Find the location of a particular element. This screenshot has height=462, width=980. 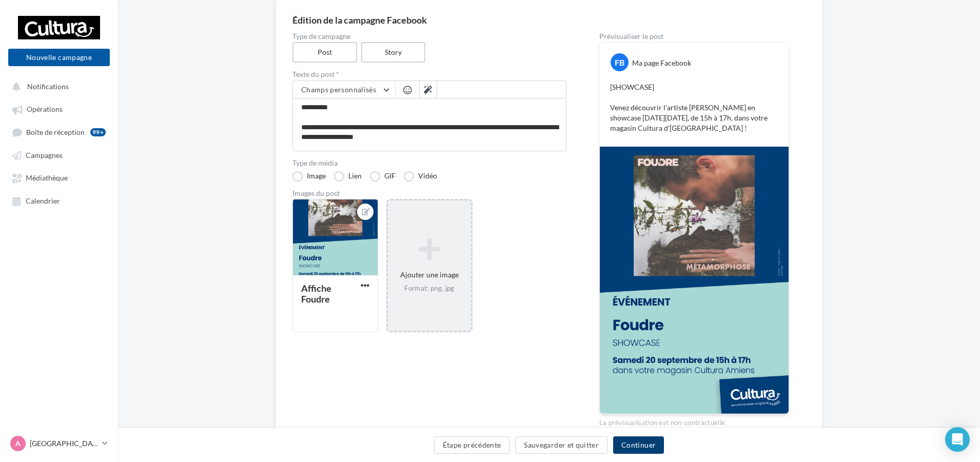

label: Type de campagne is located at coordinates (430, 37).